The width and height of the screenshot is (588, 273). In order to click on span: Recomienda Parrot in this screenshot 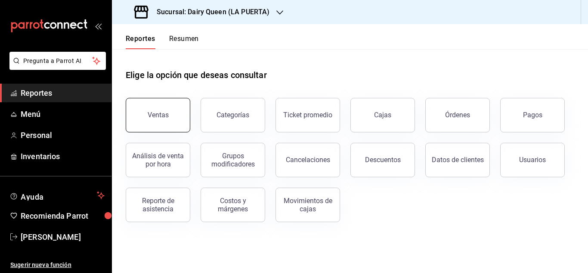, I will do `click(62, 215)`.